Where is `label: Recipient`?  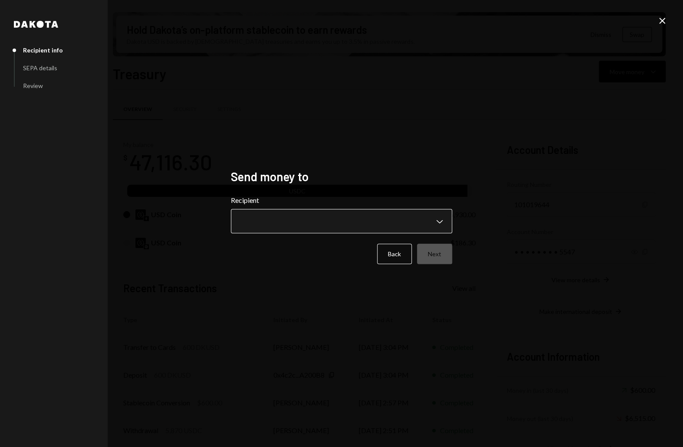 label: Recipient is located at coordinates (341, 200).